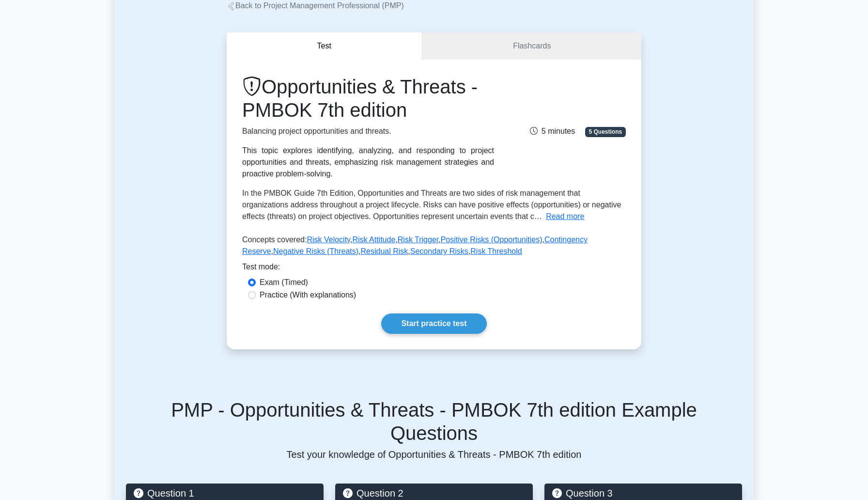 Image resolution: width=868 pixels, height=500 pixels. Describe the element at coordinates (418, 239) in the screenshot. I see `a: Risk Trigger` at that location.